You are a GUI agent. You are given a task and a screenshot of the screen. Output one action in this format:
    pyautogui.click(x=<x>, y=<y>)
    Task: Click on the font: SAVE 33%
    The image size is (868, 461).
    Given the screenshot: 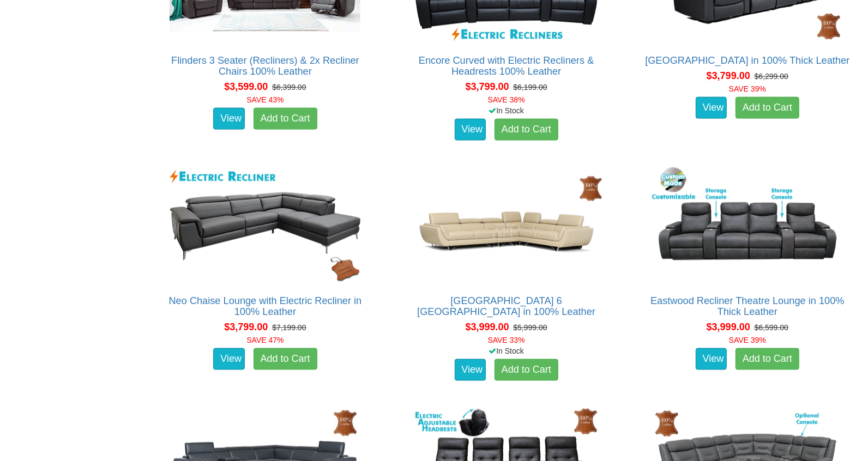 What is the action you would take?
    pyautogui.click(x=507, y=340)
    